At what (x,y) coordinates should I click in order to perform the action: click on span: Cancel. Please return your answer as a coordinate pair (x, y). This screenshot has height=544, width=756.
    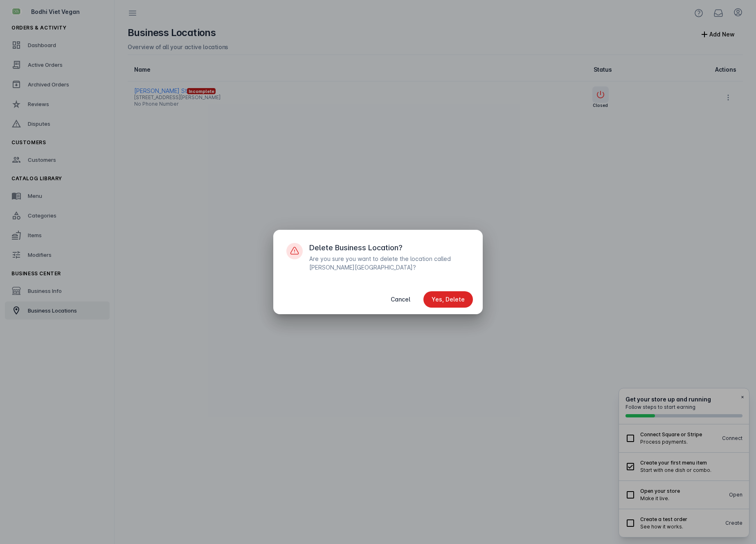
    Looking at the image, I should click on (400, 300).